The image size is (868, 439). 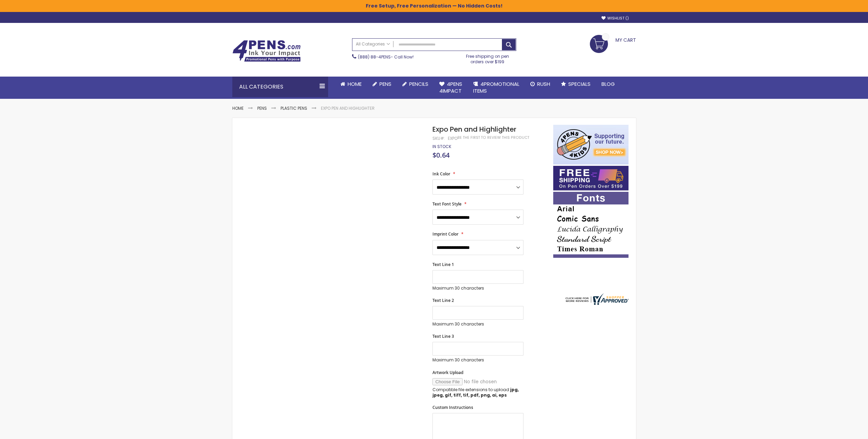 I want to click on a: Rush, so click(x=540, y=84).